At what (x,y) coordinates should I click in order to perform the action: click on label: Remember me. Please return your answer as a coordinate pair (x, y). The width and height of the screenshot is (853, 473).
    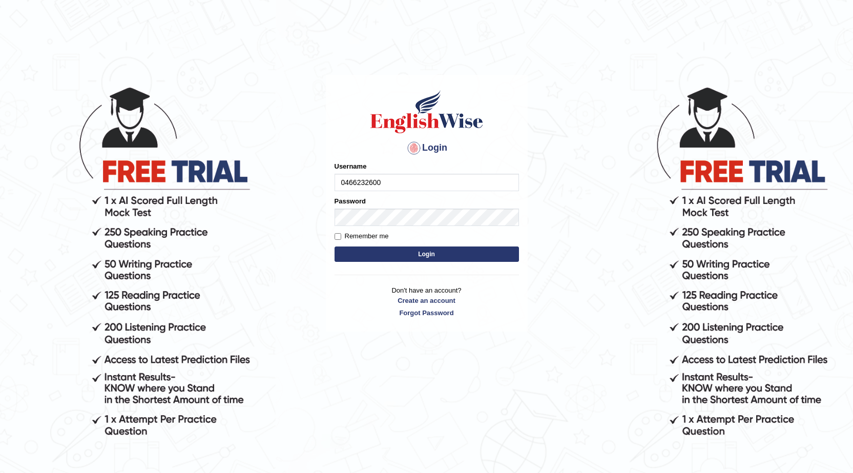
    Looking at the image, I should click on (362, 236).